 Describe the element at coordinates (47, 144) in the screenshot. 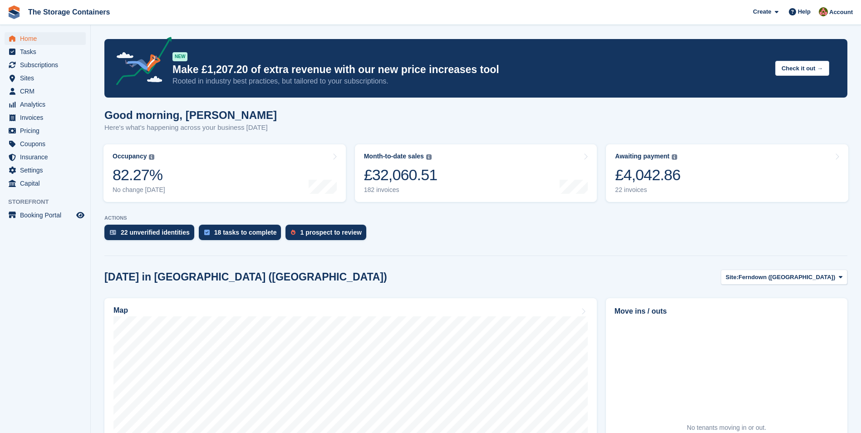

I see `span: Coupons` at that location.